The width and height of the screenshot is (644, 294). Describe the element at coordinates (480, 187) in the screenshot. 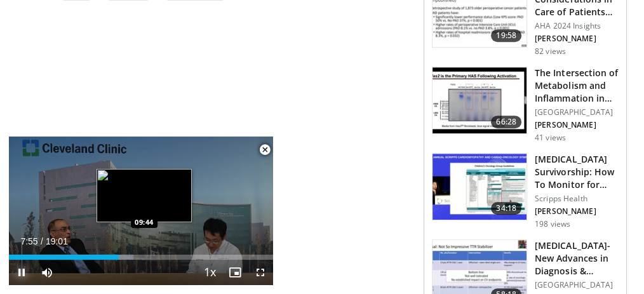

I see `img: 06360f0f-f42b-479d-95b2-3fc96989491e.150x105_q85_crop-smart_upscale.jpg` at that location.